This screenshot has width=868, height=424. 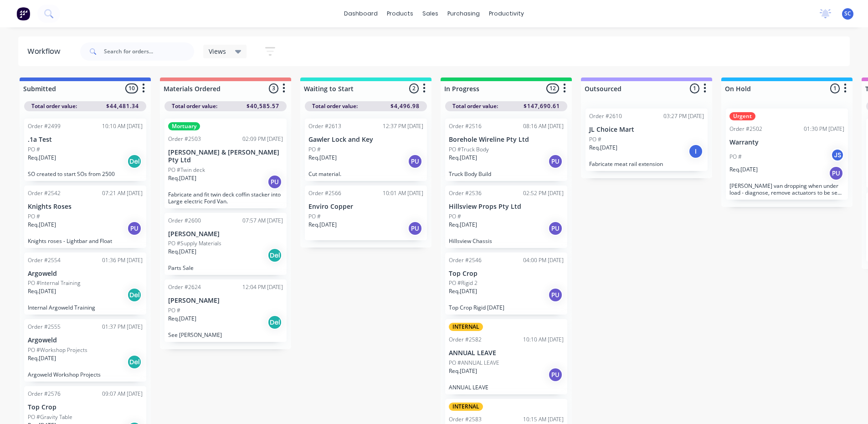 What do you see at coordinates (185, 221) in the screenshot?
I see `div: Order #2600` at bounding box center [185, 221].